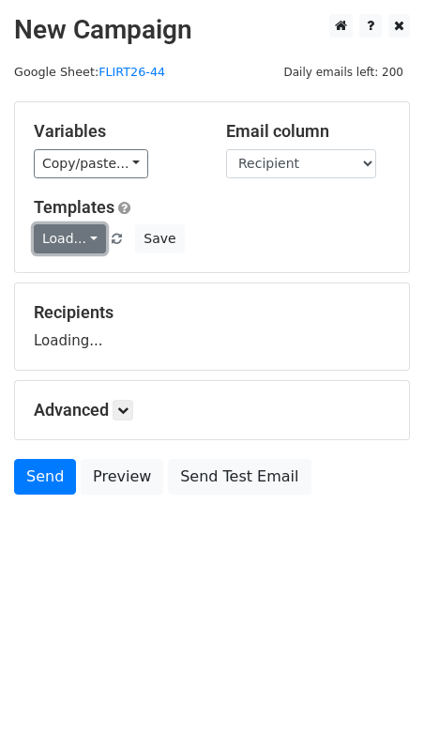  What do you see at coordinates (131, 71) in the screenshot?
I see `a: FLIRT26-44` at bounding box center [131, 71].